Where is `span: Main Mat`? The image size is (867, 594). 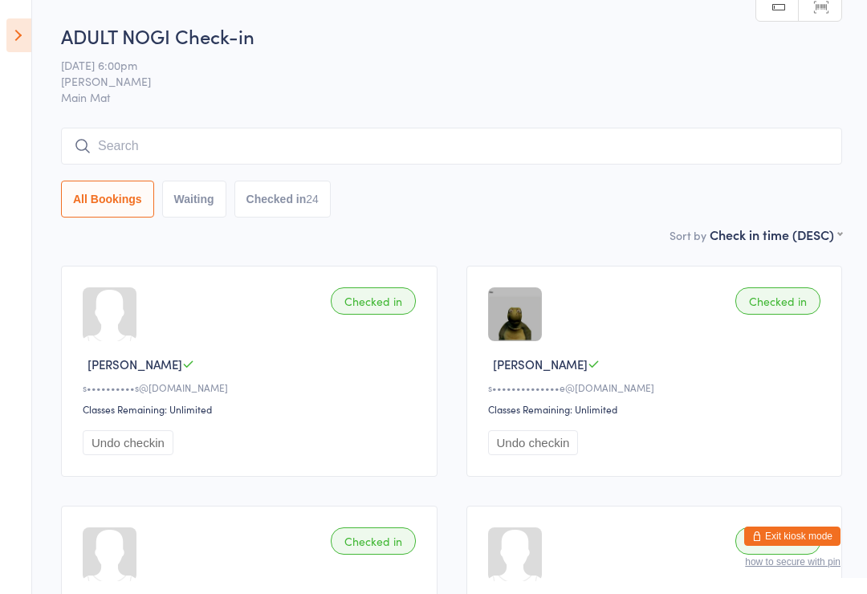
span: Main Mat is located at coordinates (451, 97).